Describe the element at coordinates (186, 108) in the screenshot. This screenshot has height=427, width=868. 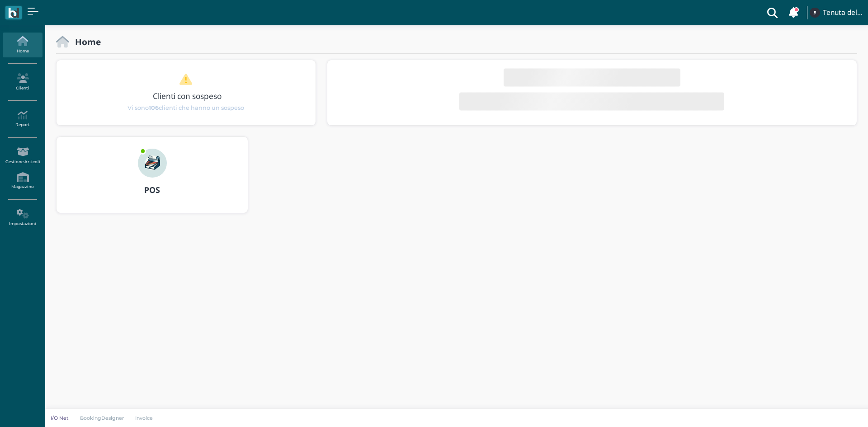
I see `span: Vi sono clienti che hanno un sospeso` at that location.